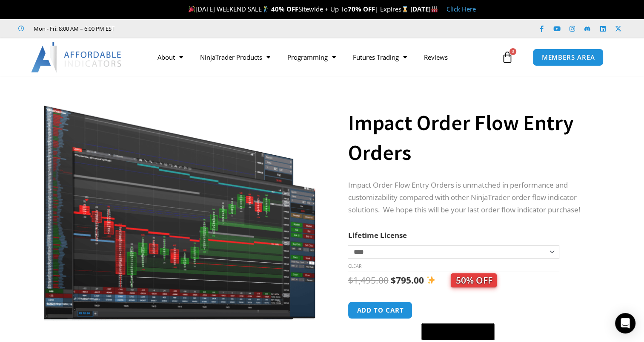  Describe the element at coordinates (568, 57) in the screenshot. I see `span: MEMBERS AREA` at that location.